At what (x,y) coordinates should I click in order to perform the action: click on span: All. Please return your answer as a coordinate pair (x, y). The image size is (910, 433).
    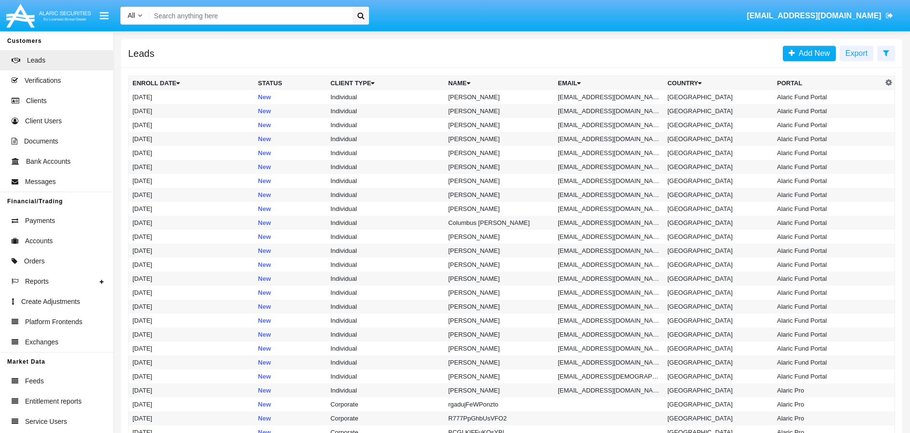
    Looking at the image, I should click on (131, 15).